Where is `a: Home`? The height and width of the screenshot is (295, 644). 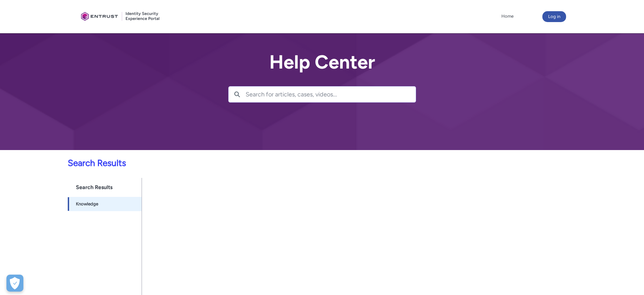 a: Home is located at coordinates (507, 17).